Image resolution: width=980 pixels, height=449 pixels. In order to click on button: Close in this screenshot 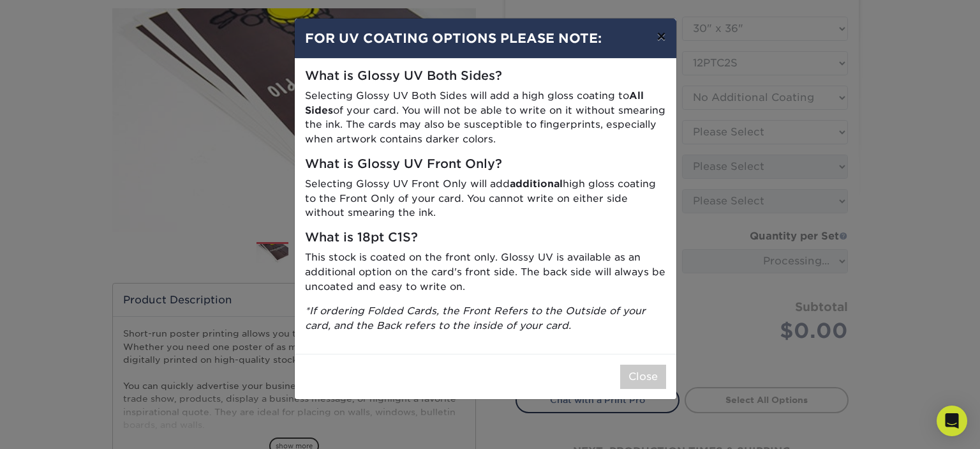, I will do `click(643, 376)`.